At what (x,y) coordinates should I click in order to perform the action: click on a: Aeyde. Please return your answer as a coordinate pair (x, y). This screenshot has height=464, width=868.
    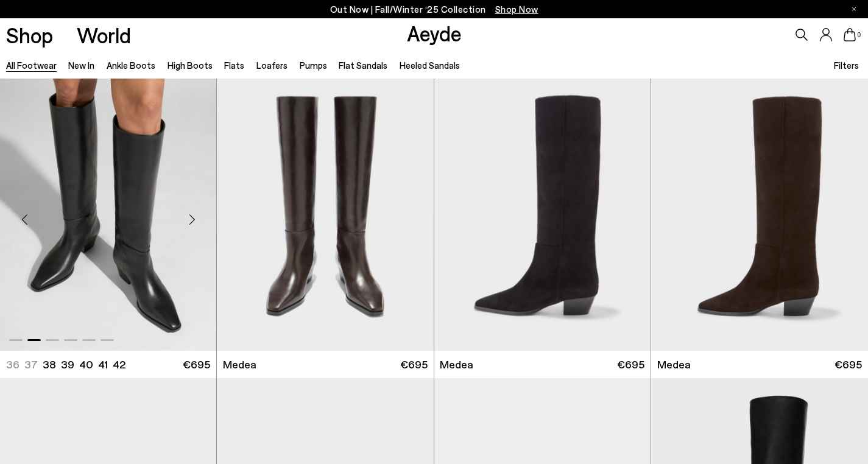
    Looking at the image, I should click on (434, 33).